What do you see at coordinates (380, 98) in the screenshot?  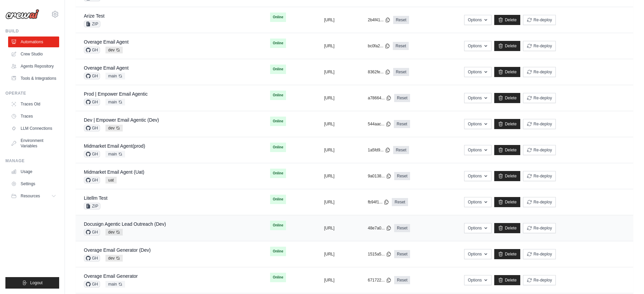 I see `button: a78664...` at bounding box center [380, 98].